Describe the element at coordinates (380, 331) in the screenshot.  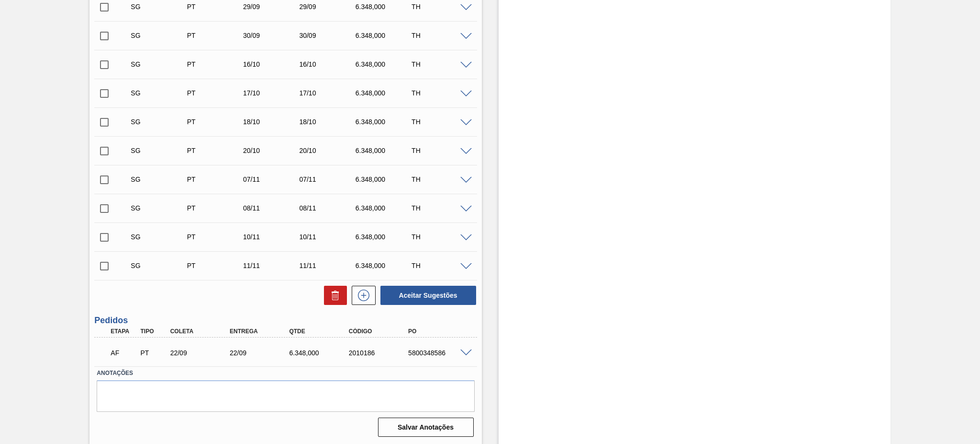
I see `div: Código` at that location.